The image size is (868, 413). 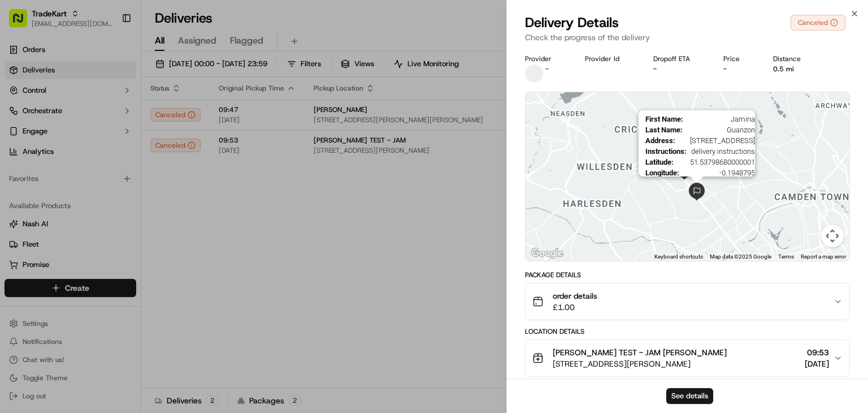 I want to click on div: Canceled, so click(x=818, y=22).